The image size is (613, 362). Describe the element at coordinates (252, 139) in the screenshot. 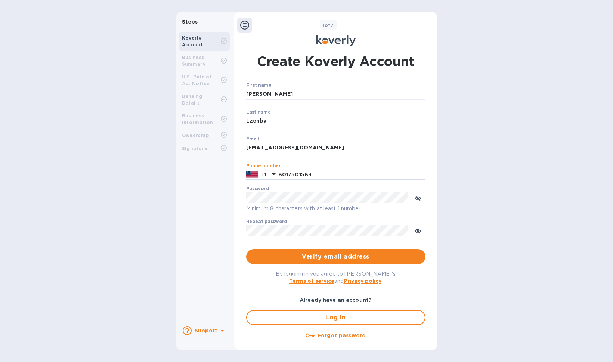

I see `label: Email` at that location.